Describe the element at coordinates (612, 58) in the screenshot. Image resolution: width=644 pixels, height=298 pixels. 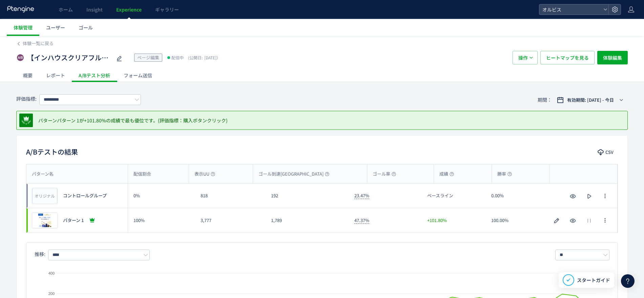
I see `button: 体験編集` at that location.